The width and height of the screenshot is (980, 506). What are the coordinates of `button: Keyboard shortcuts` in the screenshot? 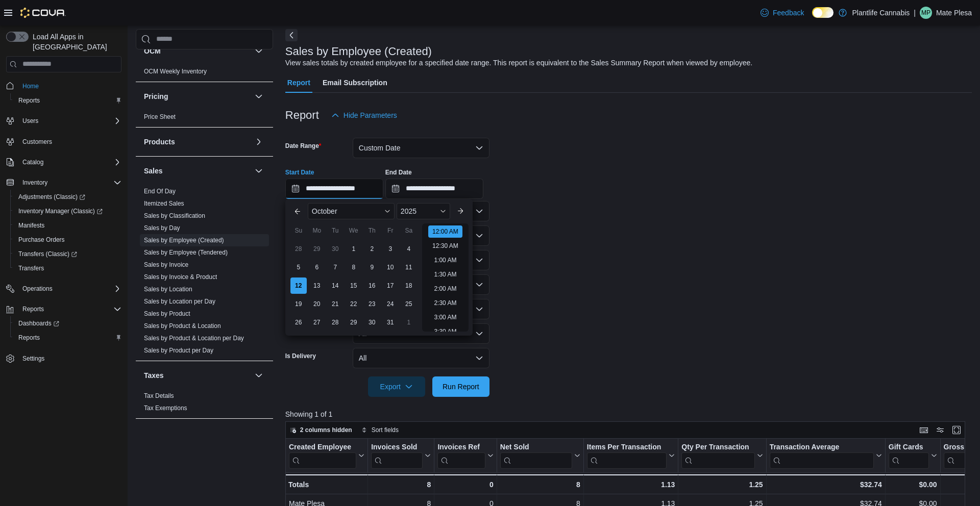 It's located at (924, 429).